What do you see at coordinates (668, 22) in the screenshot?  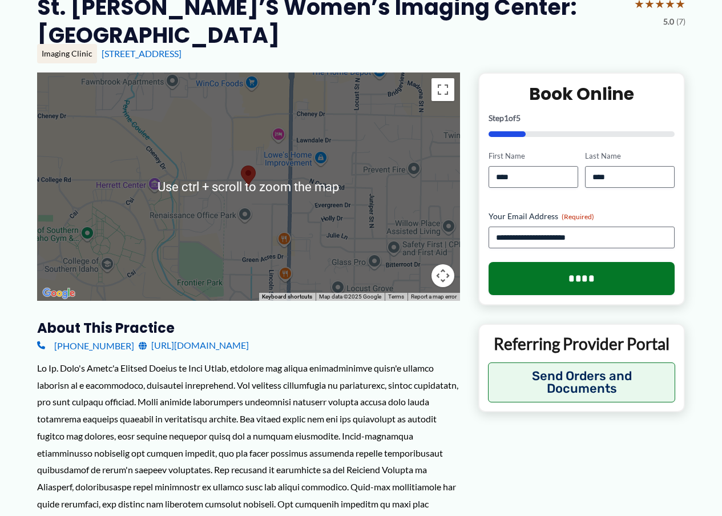 I see `span: 5.0` at bounding box center [668, 22].